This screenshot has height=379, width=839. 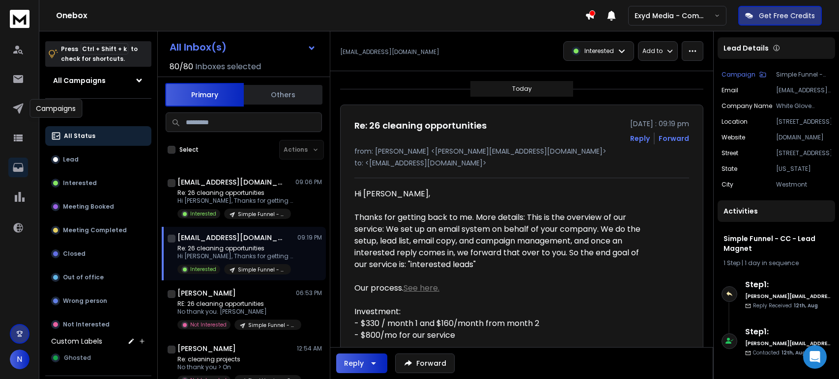 I want to click on button: Closed, so click(x=98, y=254).